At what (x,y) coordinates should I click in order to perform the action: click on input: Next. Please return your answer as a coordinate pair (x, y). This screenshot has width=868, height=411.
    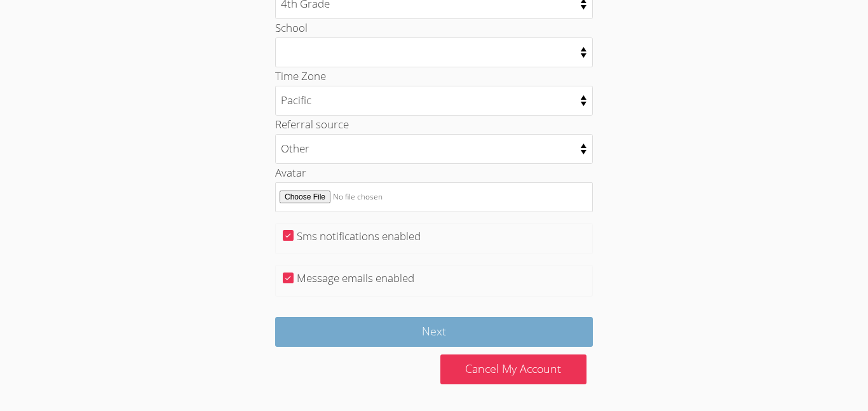
    Looking at the image, I should click on (434, 332).